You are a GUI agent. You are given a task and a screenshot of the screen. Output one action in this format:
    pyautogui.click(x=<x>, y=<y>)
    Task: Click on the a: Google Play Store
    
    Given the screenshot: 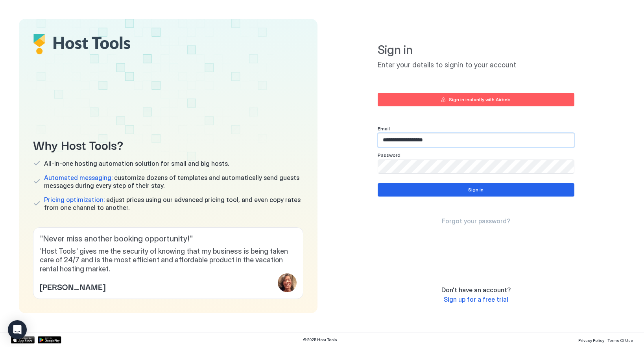 What is the action you would take?
    pyautogui.click(x=50, y=340)
    